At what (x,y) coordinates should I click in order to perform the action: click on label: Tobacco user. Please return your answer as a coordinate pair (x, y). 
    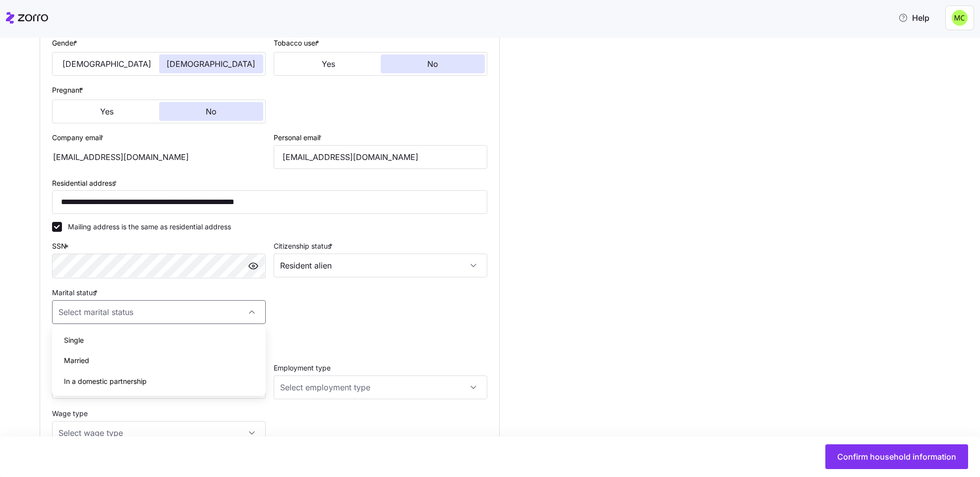
    Looking at the image, I should click on (297, 43).